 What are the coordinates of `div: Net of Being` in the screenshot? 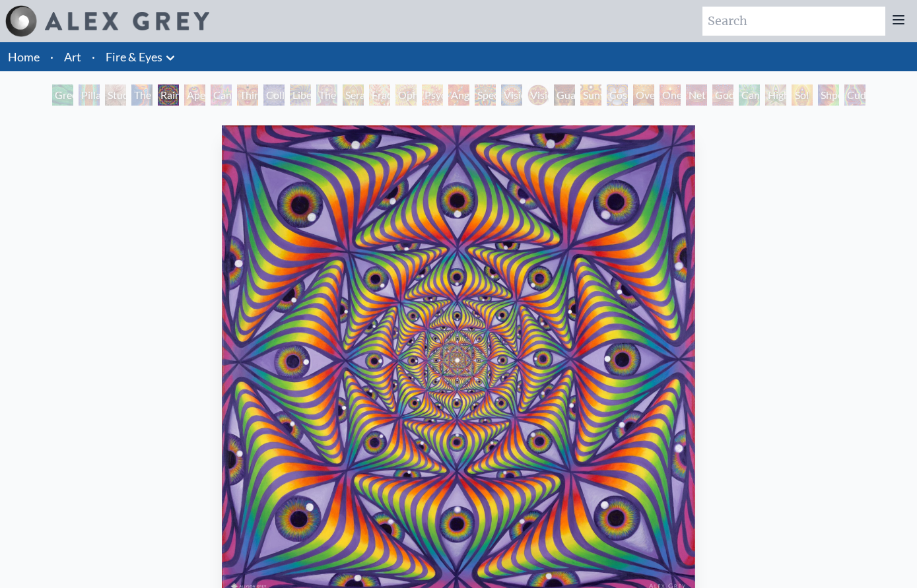 It's located at (697, 95).